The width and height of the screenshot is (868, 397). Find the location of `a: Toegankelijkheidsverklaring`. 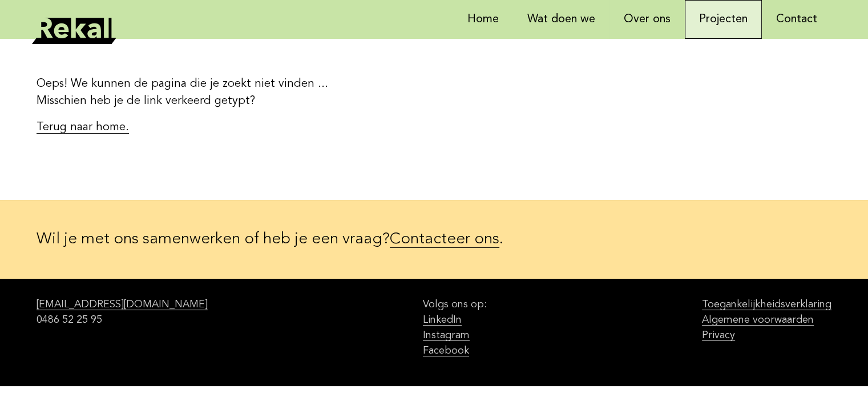

a: Toegankelijkheidsverklaring is located at coordinates (767, 304).